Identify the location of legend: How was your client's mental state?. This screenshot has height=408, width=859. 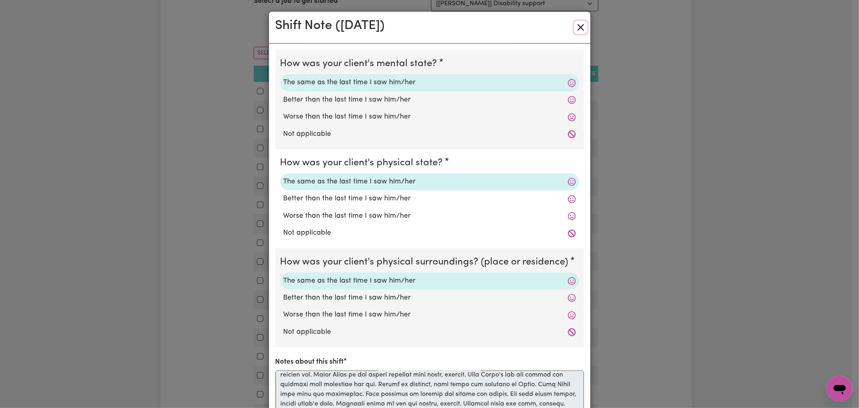
(360, 64).